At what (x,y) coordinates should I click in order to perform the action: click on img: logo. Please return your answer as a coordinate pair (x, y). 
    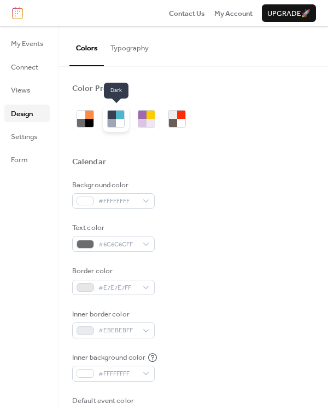
    Looking at the image, I should click on (18, 13).